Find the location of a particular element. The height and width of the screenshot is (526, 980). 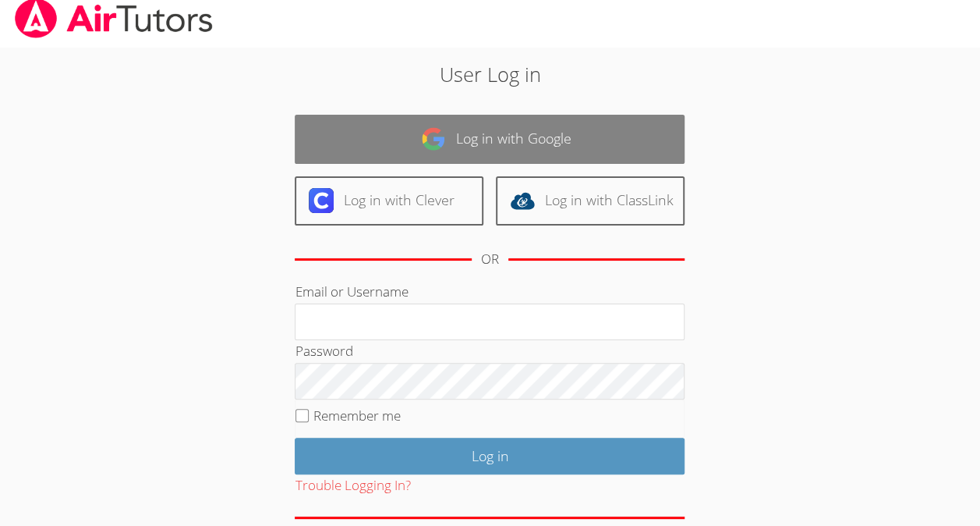

a: Log in with ClassLink is located at coordinates (590, 201).